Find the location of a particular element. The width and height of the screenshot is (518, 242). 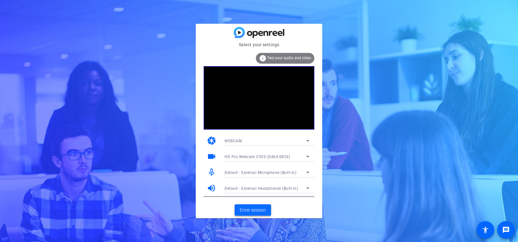

span: Default - External Microphone (Built-in) is located at coordinates (260, 172).